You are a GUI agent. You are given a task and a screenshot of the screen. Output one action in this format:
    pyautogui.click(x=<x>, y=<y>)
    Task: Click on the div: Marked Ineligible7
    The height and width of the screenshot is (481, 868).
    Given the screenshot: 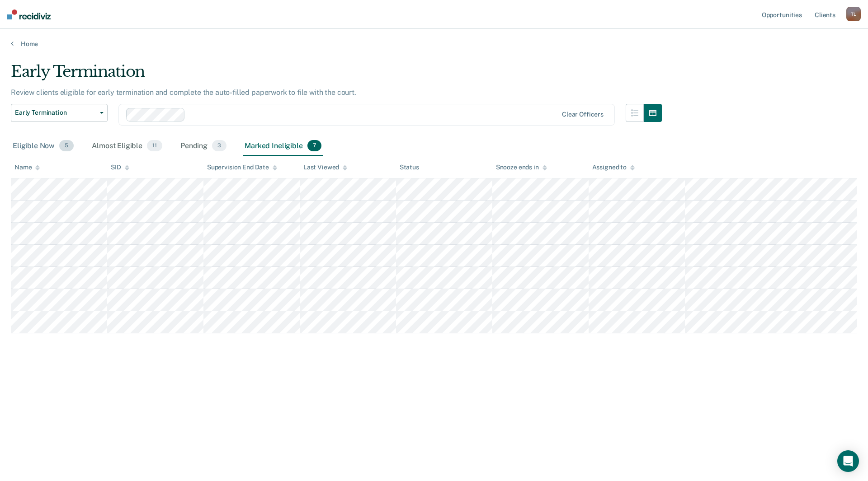 What is the action you would take?
    pyautogui.click(x=283, y=146)
    